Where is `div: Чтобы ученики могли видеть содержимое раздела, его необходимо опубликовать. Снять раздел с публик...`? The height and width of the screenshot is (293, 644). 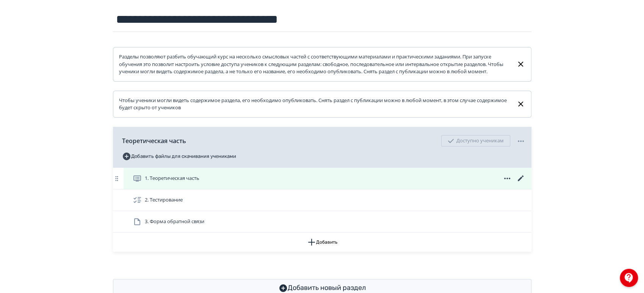 div: Чтобы ученики могли видеть содержимое раздела, его необходимо опубликовать. Снять раздел с публик... is located at coordinates (314, 104).